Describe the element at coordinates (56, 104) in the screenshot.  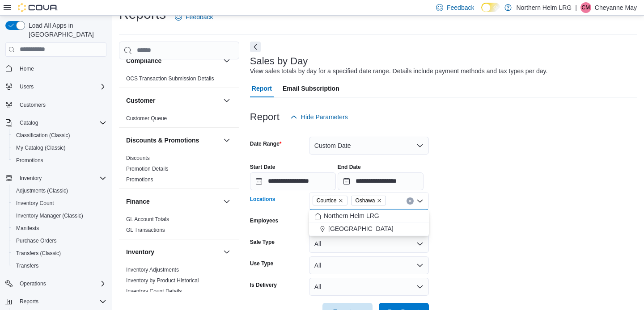
I see `button: Customers` at that location.